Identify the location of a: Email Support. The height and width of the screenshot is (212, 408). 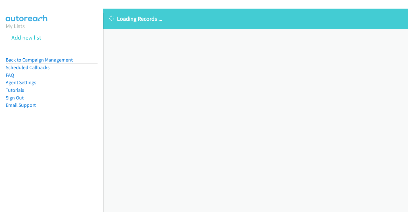
(21, 105).